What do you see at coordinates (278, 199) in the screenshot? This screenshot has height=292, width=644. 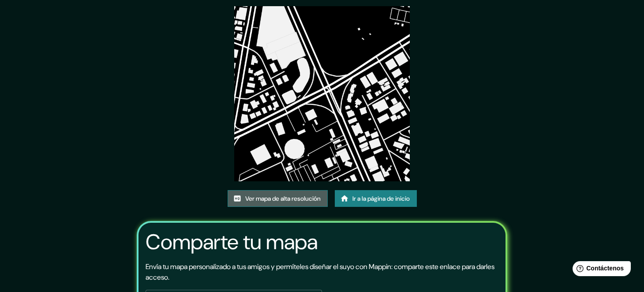 I see `a: Ver mapa de alta resolución` at bounding box center [278, 199].